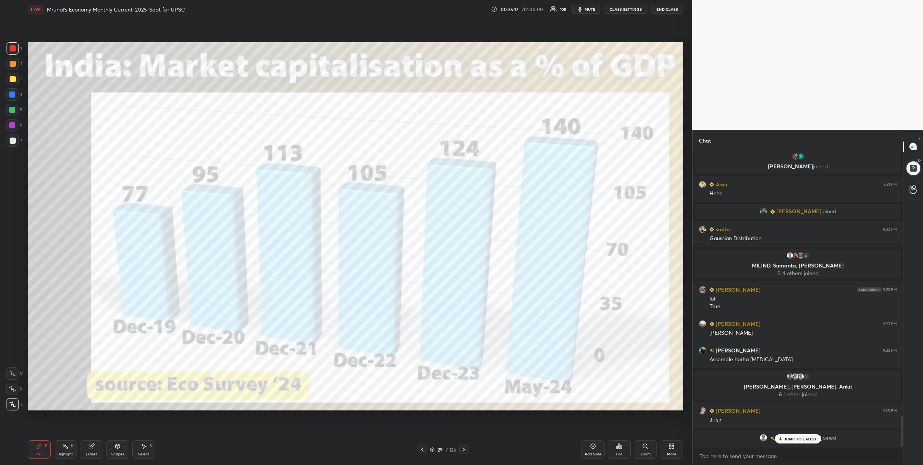 The image size is (923, 465). I want to click on div: Poll, so click(619, 455).